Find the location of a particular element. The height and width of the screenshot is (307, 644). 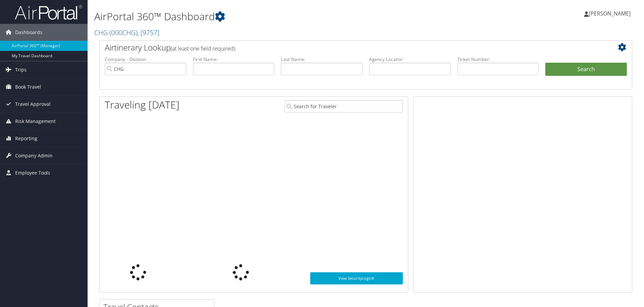

span: Risk Management is located at coordinates (35, 121).